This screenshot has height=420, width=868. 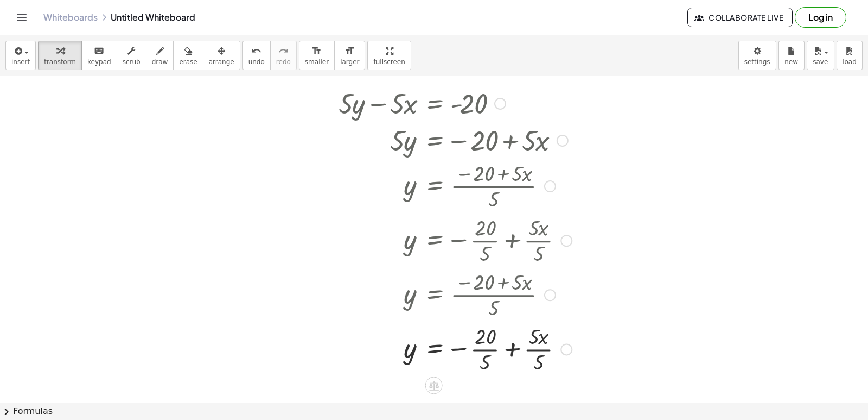 What do you see at coordinates (389, 62) in the screenshot?
I see `span: fullscreen` at bounding box center [389, 62].